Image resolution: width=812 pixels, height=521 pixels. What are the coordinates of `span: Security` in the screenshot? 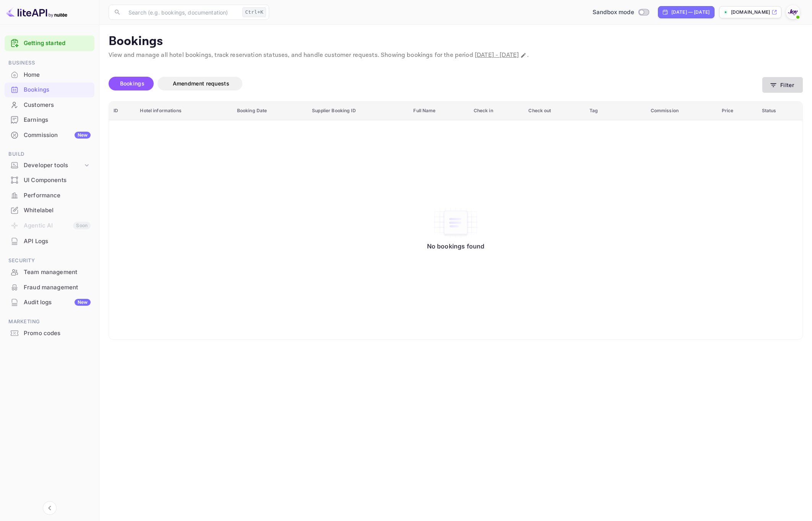 It's located at (49, 261).